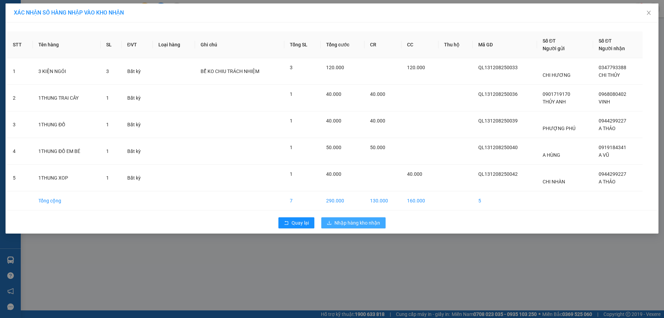 This screenshot has width=664, height=318. What do you see at coordinates (604, 102) in the screenshot?
I see `span: VINH` at bounding box center [604, 102].